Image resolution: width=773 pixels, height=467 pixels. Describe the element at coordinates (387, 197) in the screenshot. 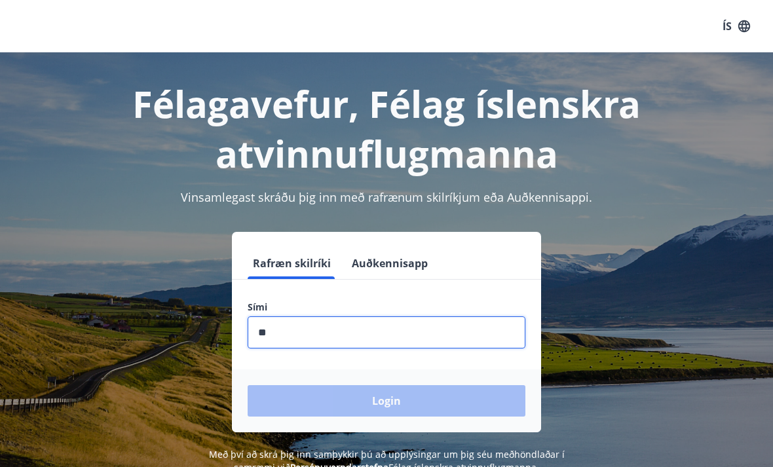

I see `span: Vinsamlegast skráðu þig inn með rafrænum skilríkjum eða Auðkennisappi.` at that location.